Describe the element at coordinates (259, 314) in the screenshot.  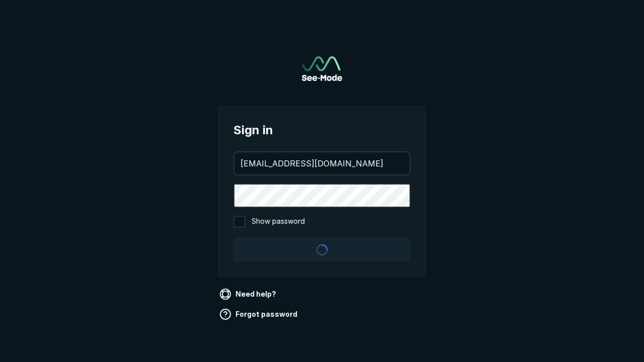
I see `a: Forgot password` at that location.